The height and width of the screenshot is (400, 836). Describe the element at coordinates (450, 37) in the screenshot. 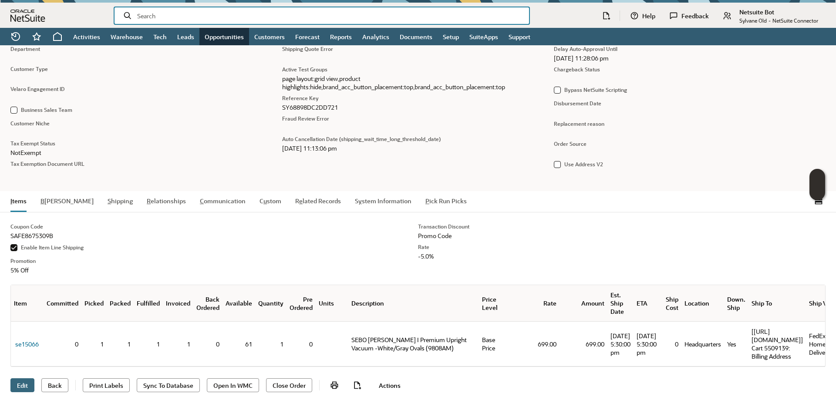

I see `span: Setup` at that location.